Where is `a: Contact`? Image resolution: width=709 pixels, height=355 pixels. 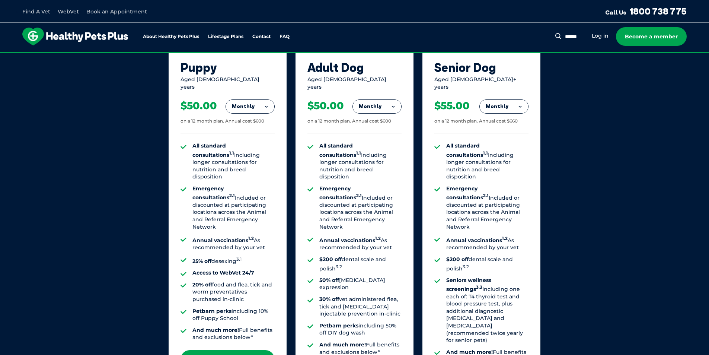
a: Contact is located at coordinates (261, 36).